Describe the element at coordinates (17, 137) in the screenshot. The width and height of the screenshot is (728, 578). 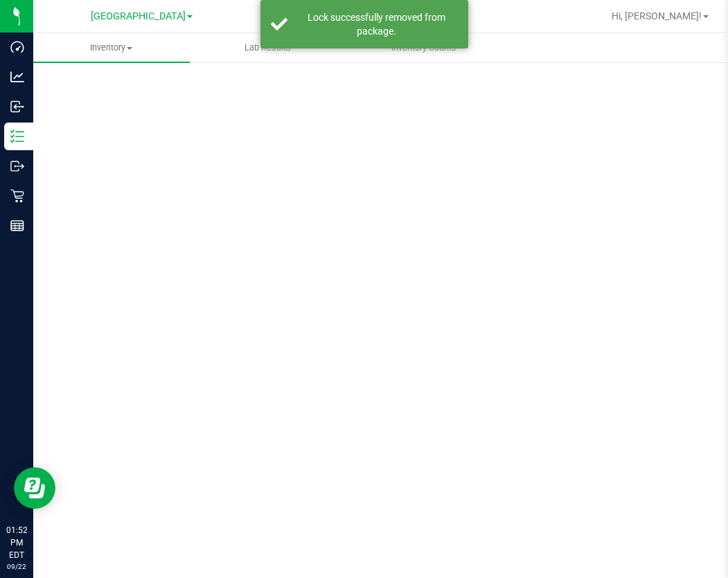
I see `inline-svg: Inventory` at that location.